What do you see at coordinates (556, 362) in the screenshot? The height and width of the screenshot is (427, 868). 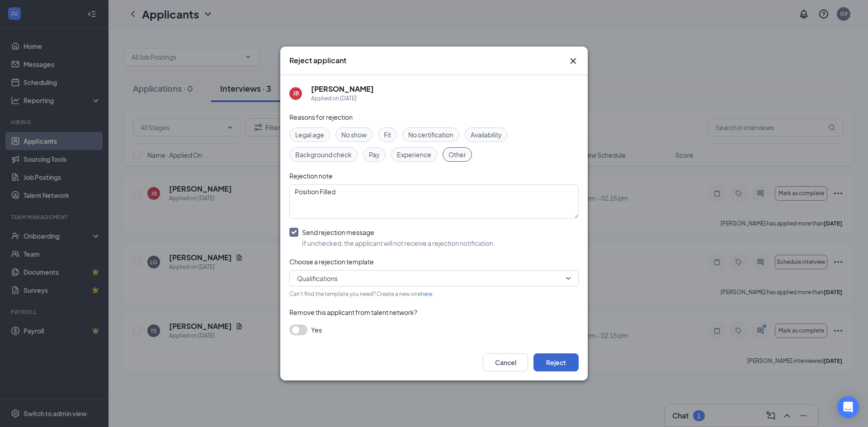 I see `button: Reject` at bounding box center [556, 362].